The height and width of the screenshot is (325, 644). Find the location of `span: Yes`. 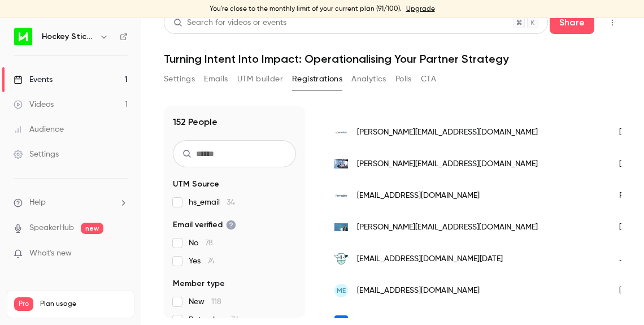

span: Yes is located at coordinates (202, 261).